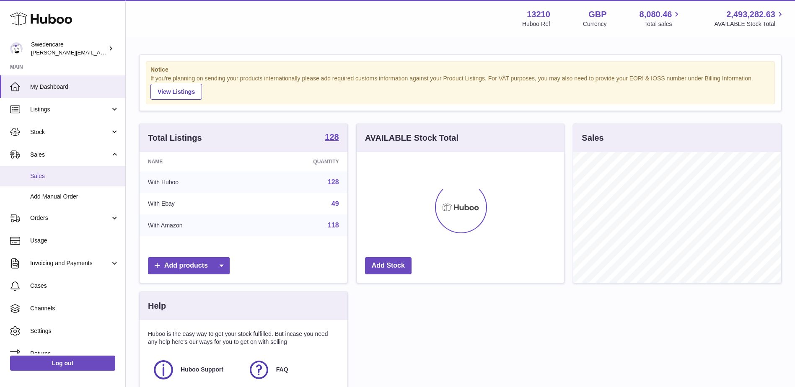 This screenshot has width=795, height=387. What do you see at coordinates (69, 49) in the screenshot?
I see `div: Swedencare` at bounding box center [69, 49].